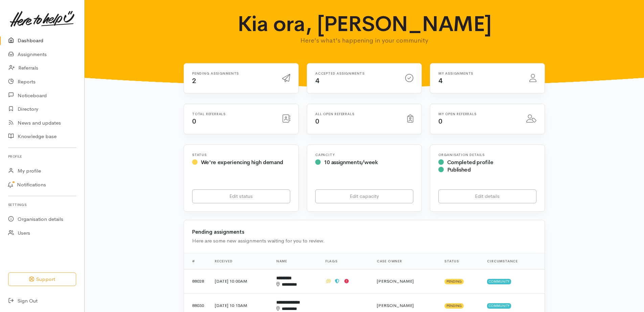 The height and width of the screenshot is (312, 644). Describe the element at coordinates (357, 114) in the screenshot. I see `h6: All open referrals` at that location.